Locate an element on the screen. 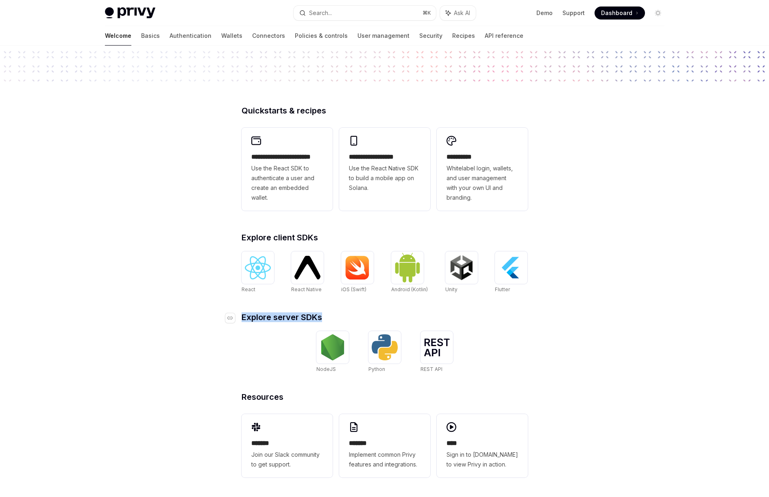 The height and width of the screenshot is (497, 769). a: Authentication is located at coordinates (190, 36).